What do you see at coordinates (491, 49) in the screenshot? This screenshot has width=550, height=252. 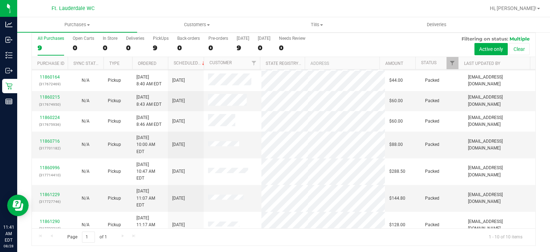 I see `button: Active only` at bounding box center [491, 49].